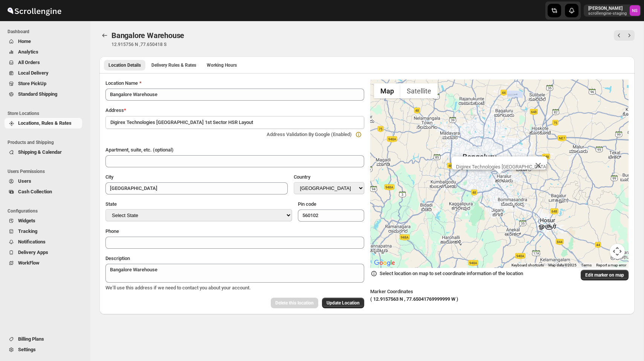  I want to click on span: Configurations, so click(46, 211).